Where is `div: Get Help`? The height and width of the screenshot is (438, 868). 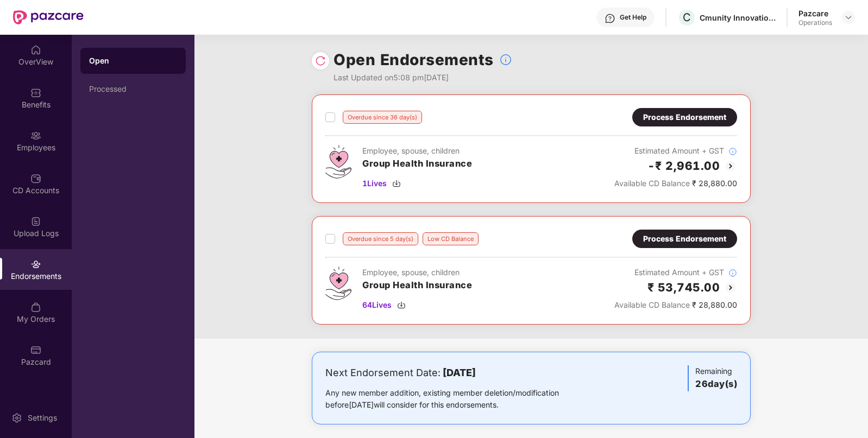
div: Get Help is located at coordinates (633, 18).